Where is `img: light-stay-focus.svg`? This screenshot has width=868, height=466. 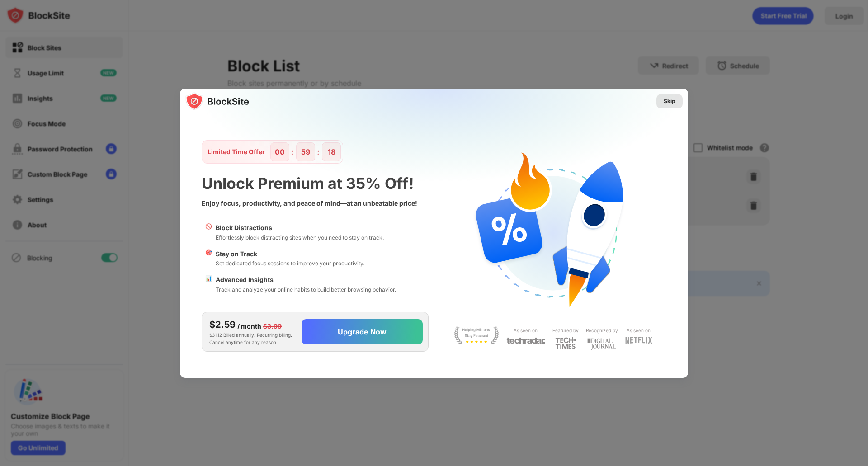
img: light-stay-focus.svg is located at coordinates (477, 335).